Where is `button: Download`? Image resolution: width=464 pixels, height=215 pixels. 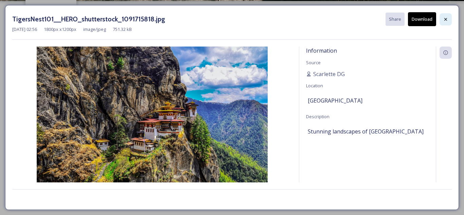 button: Download is located at coordinates (422, 19).